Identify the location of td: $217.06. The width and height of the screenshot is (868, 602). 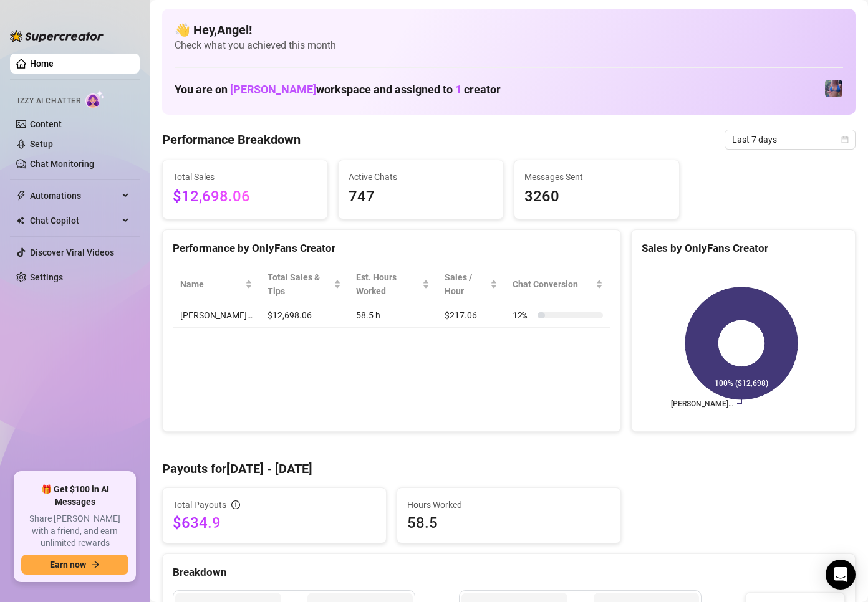
(470, 315).